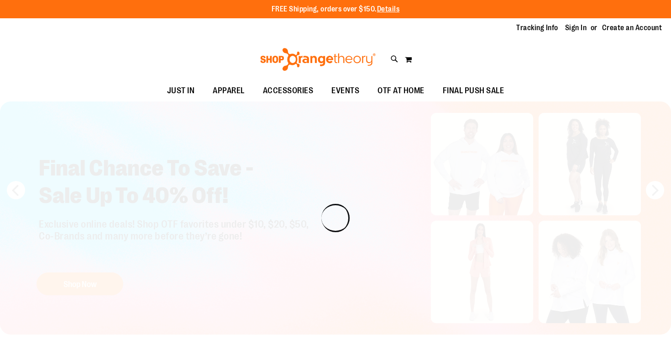 The height and width of the screenshot is (346, 671). Describe the element at coordinates (229, 90) in the screenshot. I see `span: APPAREL` at that location.